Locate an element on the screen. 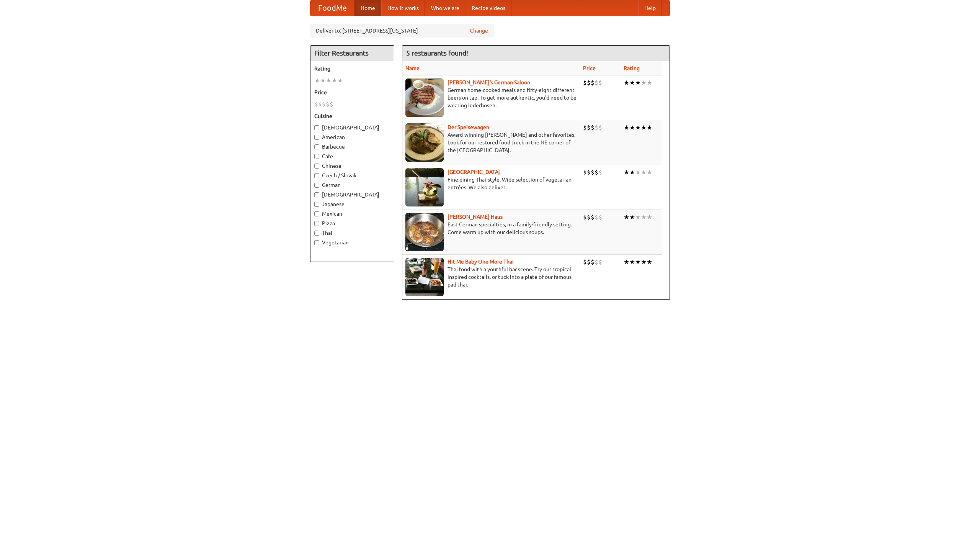  p: East German specialties, in a family-friendly setting. Come warm up with our delicious soups. is located at coordinates (491, 228).